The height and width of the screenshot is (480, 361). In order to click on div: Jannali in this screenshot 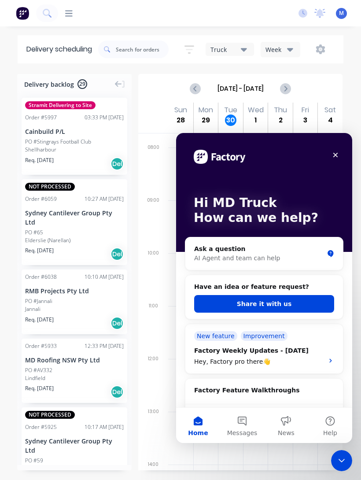, I will do `click(74, 309)`.